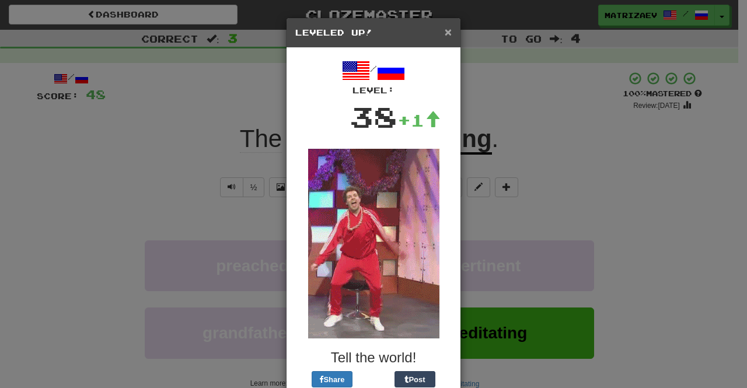  Describe the element at coordinates (332, 379) in the screenshot. I see `button: Share` at that location.